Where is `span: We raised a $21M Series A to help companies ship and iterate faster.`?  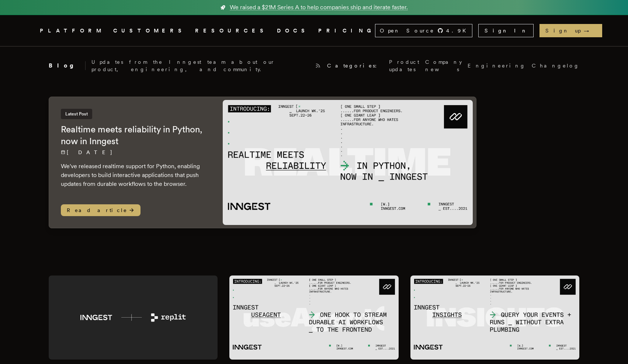
span: We raised a $21M Series A to help companies ship and iterate faster. is located at coordinates (318, 8).